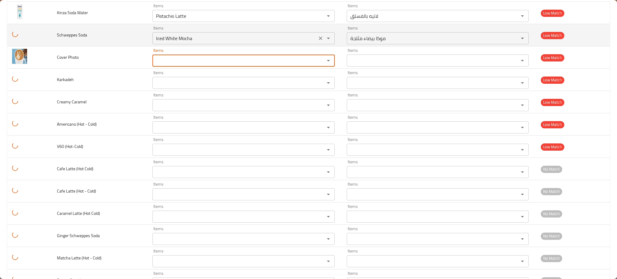 This screenshot has height=279, width=617. I want to click on img: Cover Photo, so click(20, 56).